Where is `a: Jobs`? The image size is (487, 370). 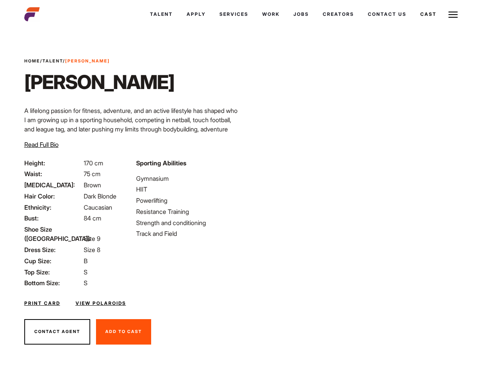 a: Jobs is located at coordinates (301, 14).